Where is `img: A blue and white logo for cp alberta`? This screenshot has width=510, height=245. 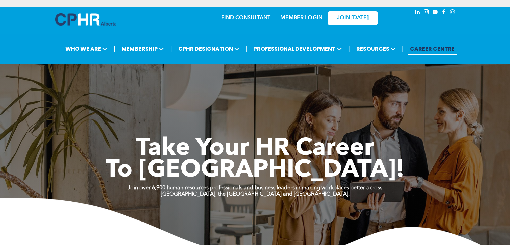
img: A blue and white logo for cp alberta is located at coordinates (86, 19).